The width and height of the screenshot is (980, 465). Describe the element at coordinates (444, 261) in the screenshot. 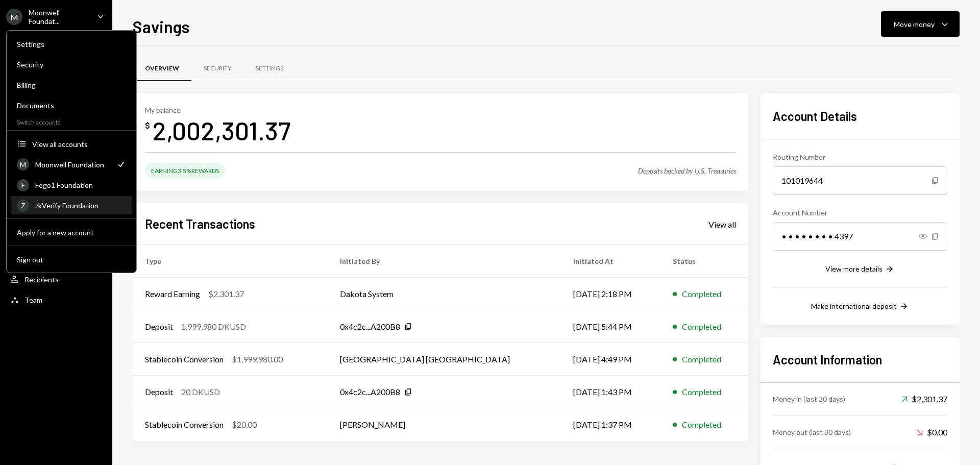

I see `th: Initiated By` at that location.